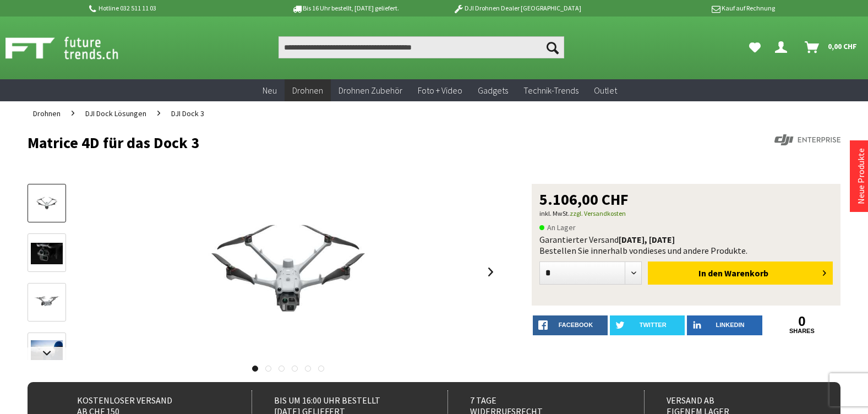  Describe the element at coordinates (740, 273) in the screenshot. I see `button: In den Warenkorb` at that location.